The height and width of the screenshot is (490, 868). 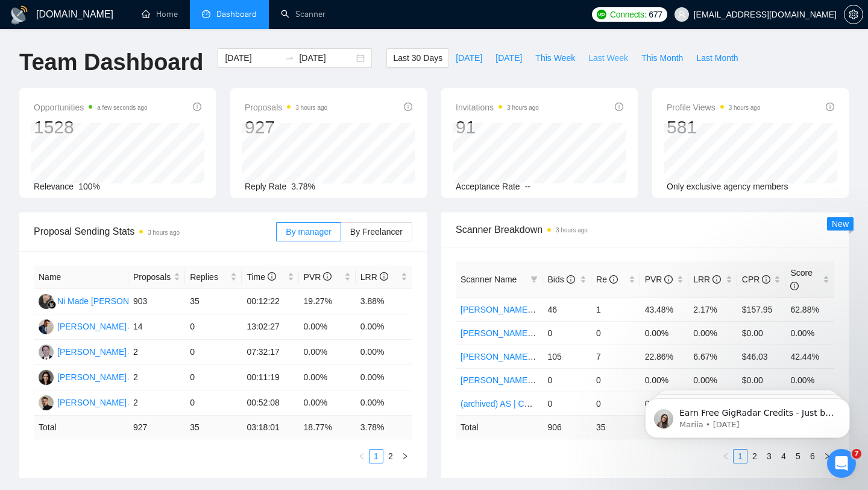 What do you see at coordinates (159, 14) in the screenshot?
I see `a: homeHome` at bounding box center [159, 14].